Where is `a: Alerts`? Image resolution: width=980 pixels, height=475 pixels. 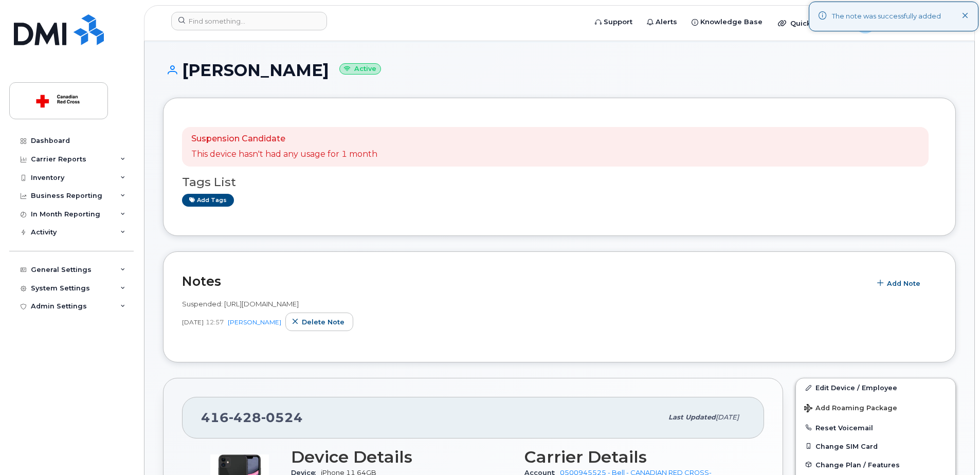 a: Alerts is located at coordinates (662, 22).